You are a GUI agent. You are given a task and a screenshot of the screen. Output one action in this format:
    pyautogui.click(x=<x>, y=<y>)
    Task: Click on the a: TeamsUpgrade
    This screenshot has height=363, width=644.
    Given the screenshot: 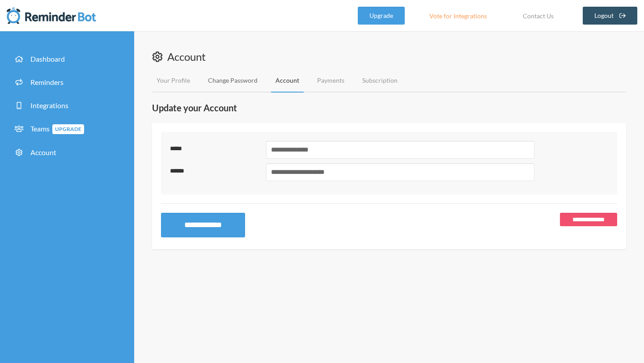 What is the action you would take?
    pyautogui.click(x=67, y=129)
    